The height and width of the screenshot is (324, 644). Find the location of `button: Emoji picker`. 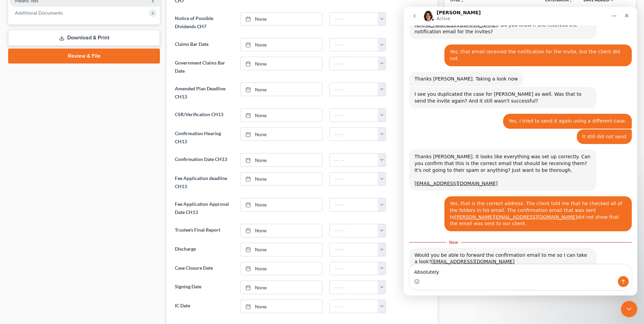

button: Emoji picker is located at coordinates (13, 275).